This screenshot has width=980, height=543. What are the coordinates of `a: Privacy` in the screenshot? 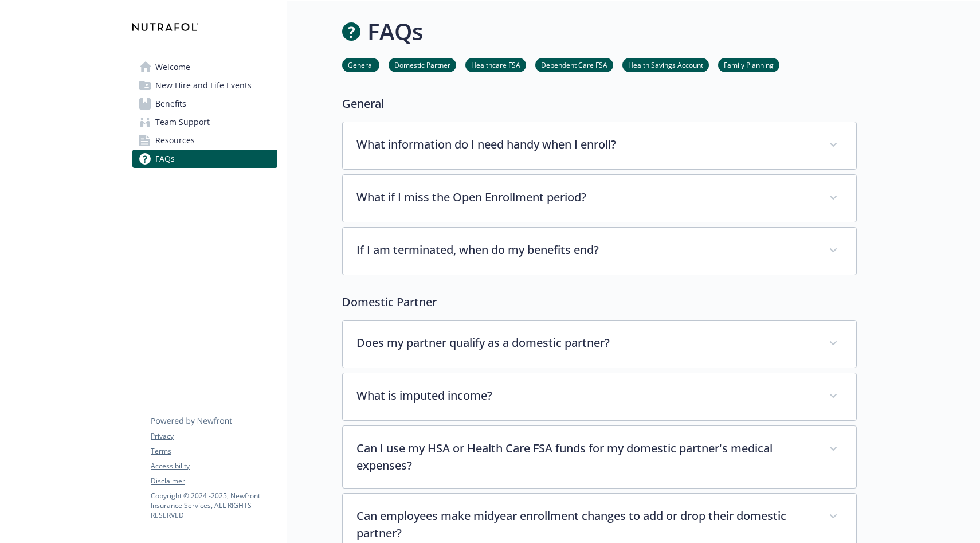 It's located at (213, 436).